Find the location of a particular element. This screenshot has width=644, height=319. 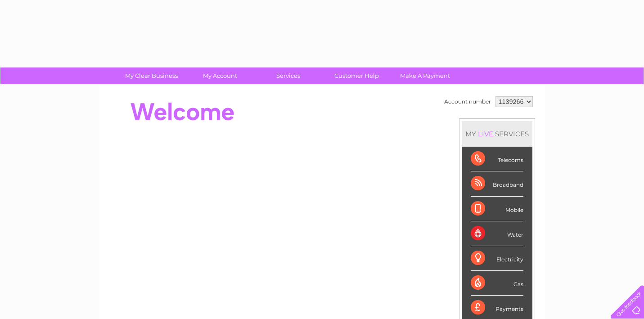

div: Mobile is located at coordinates (497, 209).